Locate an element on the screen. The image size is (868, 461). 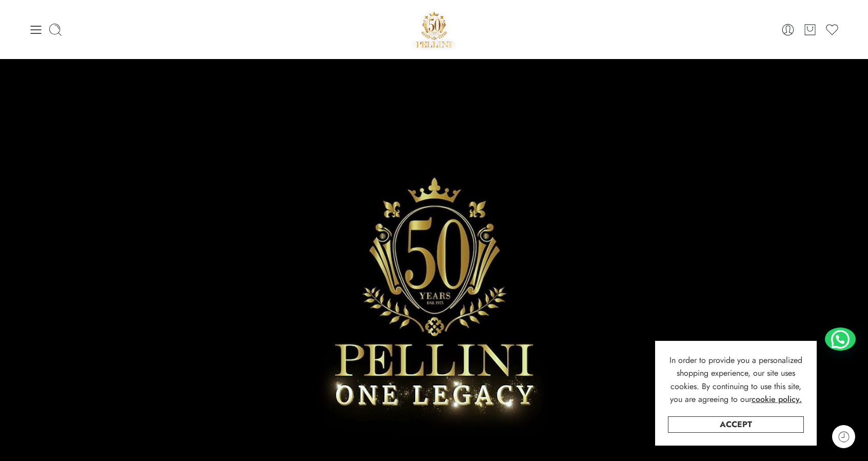
a: Login / Register is located at coordinates (788, 30).